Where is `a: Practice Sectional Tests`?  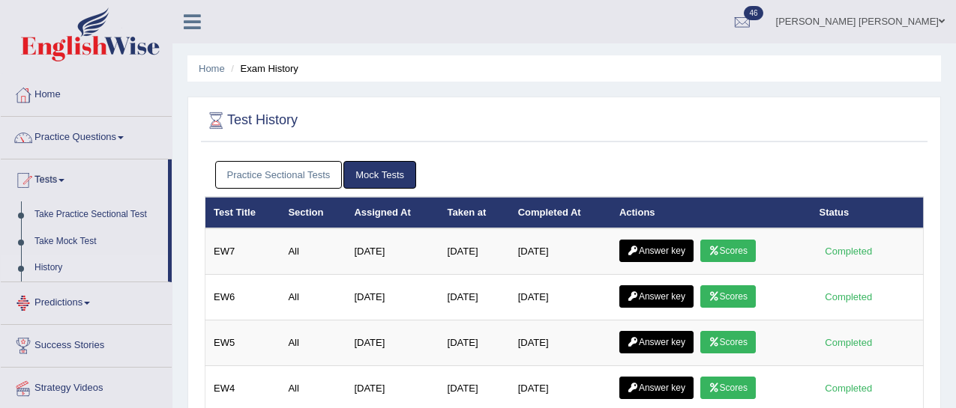 a: Practice Sectional Tests is located at coordinates (279, 175).